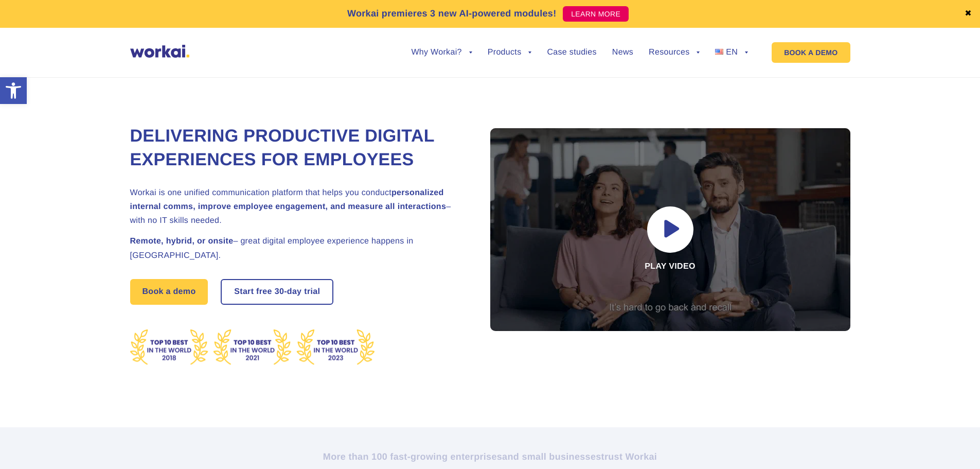 The height and width of the screenshot is (469, 980). I want to click on h1: Delivering Productive Digital Experiences for Employees, so click(298, 149).